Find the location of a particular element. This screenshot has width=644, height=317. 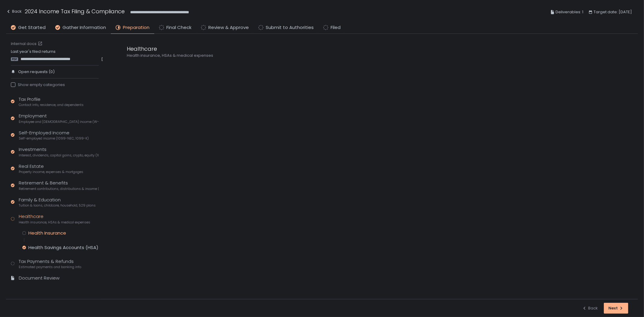

span: Retirement contributions, distributions & income (1099-R, 5498) is located at coordinates (59, 189).